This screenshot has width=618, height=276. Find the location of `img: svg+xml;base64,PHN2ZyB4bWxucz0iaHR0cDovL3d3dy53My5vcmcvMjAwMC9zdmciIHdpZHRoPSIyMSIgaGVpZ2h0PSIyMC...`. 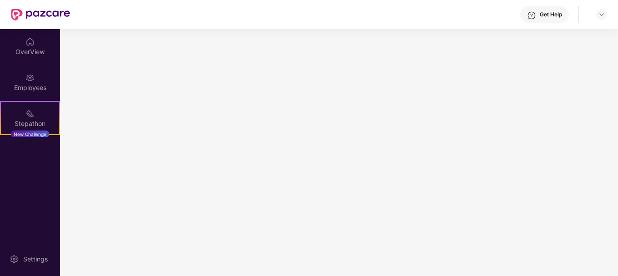

img: svg+xml;base64,PHN2ZyB4bWxucz0iaHR0cDovL3d3dy53My5vcmcvMjAwMC9zdmciIHdpZHRoPSIyMSIgaGVpZ2h0PSIyMC... is located at coordinates (30, 114).